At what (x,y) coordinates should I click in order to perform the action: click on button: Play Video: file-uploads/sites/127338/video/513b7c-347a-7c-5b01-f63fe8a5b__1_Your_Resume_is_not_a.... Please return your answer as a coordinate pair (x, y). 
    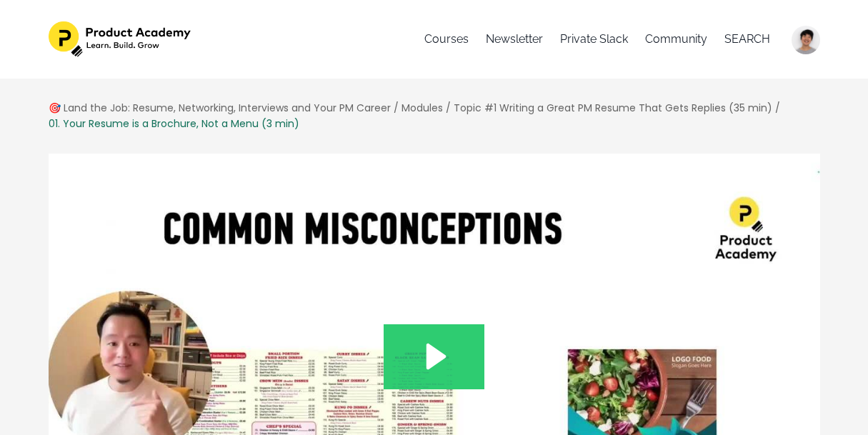
    Looking at the image, I should click on (434, 357).